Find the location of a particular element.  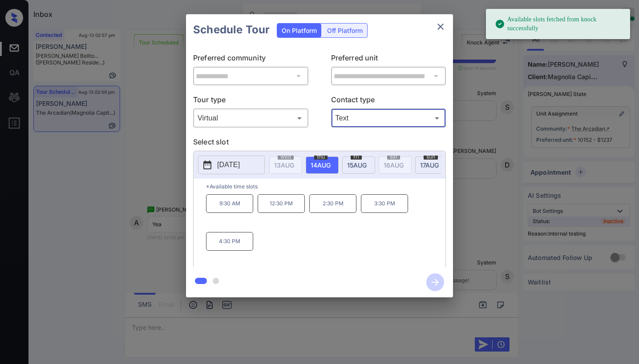

p: Contact type is located at coordinates (388, 102).